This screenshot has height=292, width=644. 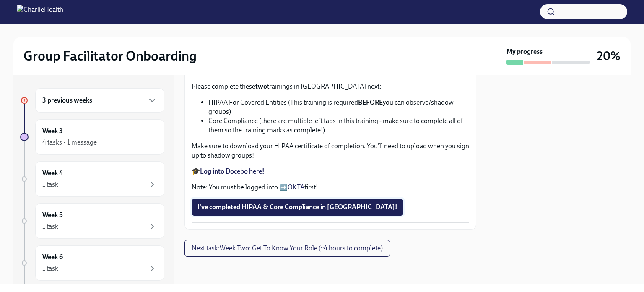 I want to click on h2: Group Facilitator Onboarding, so click(x=110, y=56).